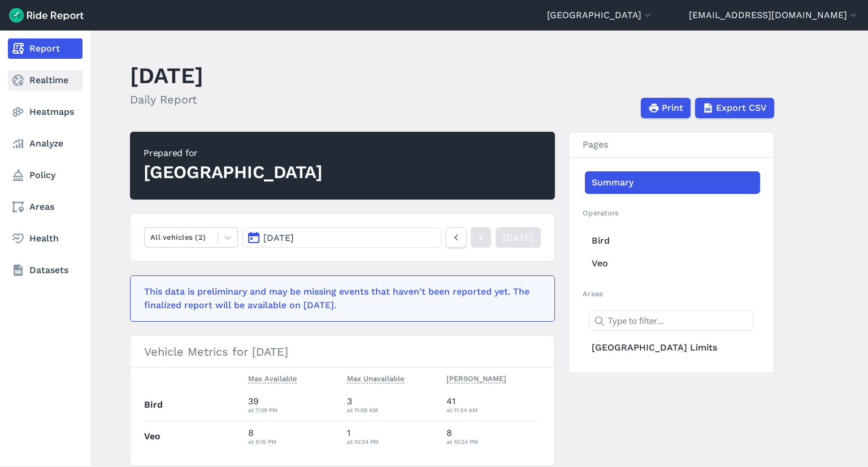  I want to click on button: Max Unavailable, so click(376, 379).